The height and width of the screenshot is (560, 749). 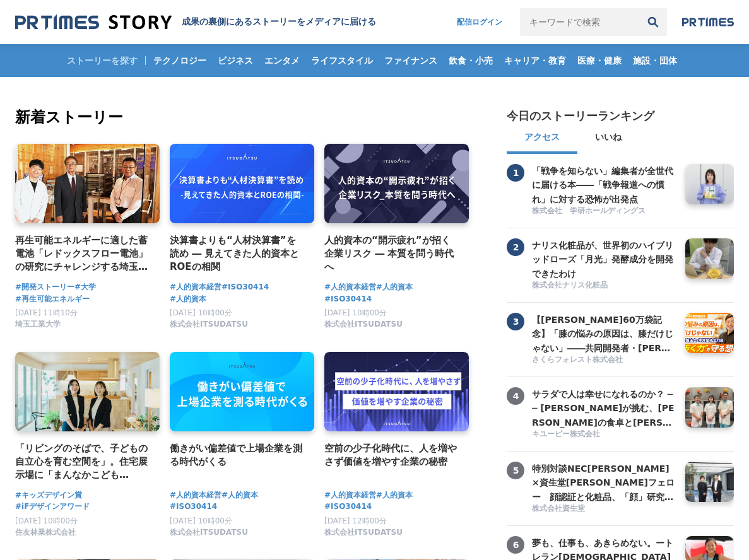 I want to click on span: テクノロジー, so click(x=180, y=61).